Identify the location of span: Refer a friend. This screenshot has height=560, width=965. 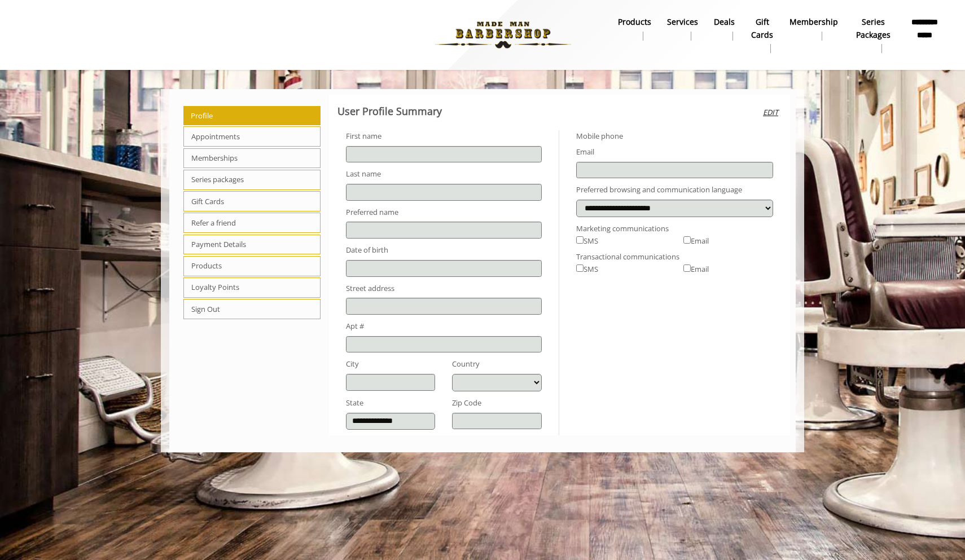
(251, 223).